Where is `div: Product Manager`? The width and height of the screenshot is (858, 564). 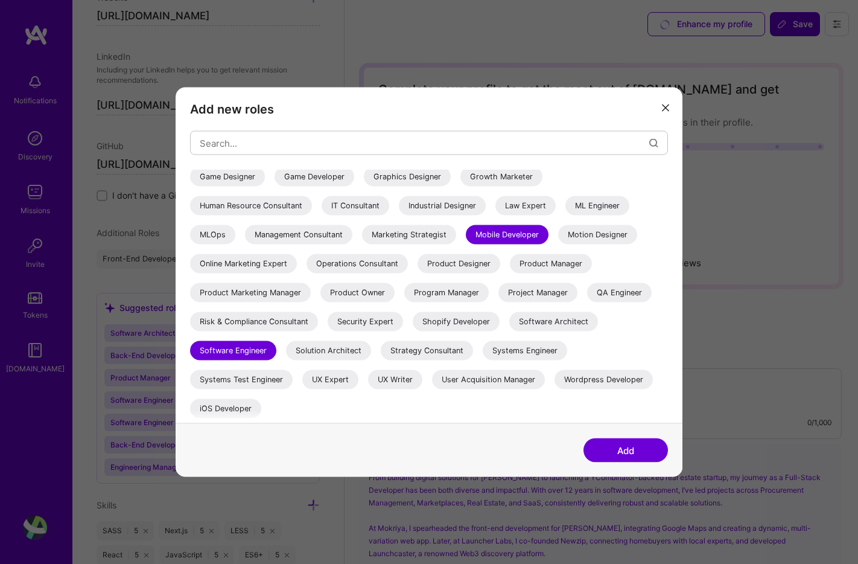
div: Product Manager is located at coordinates (551, 264).